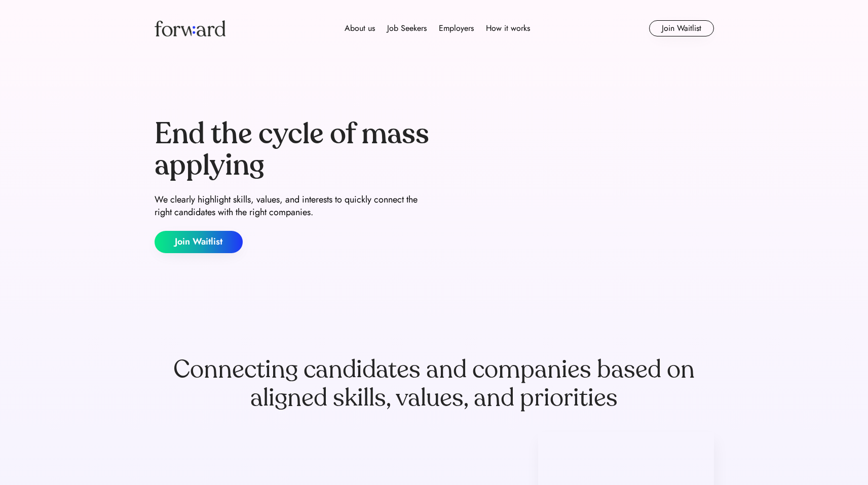 Image resolution: width=868 pixels, height=485 pixels. Describe the element at coordinates (456, 29) in the screenshot. I see `div: Employers` at that location.